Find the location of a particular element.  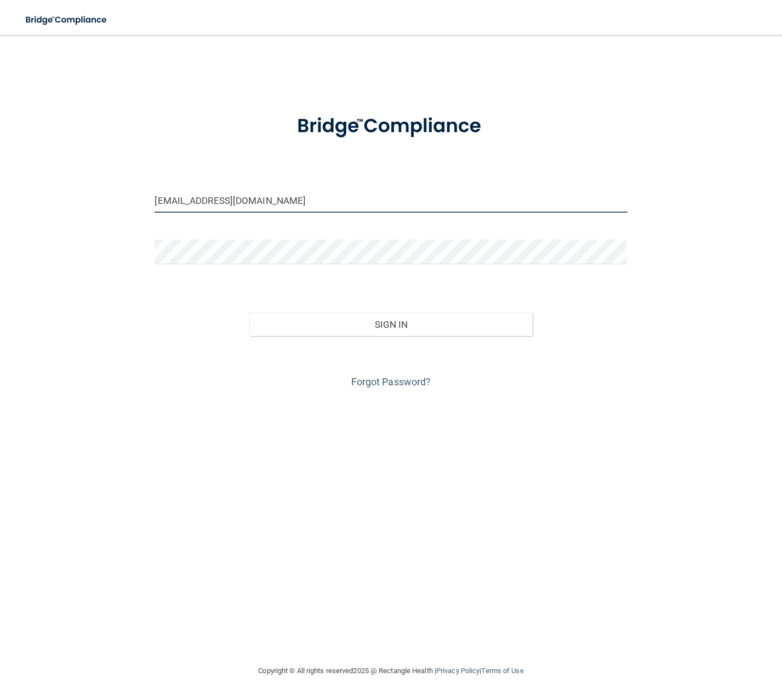

a: Forgot Password? is located at coordinates (391, 381).